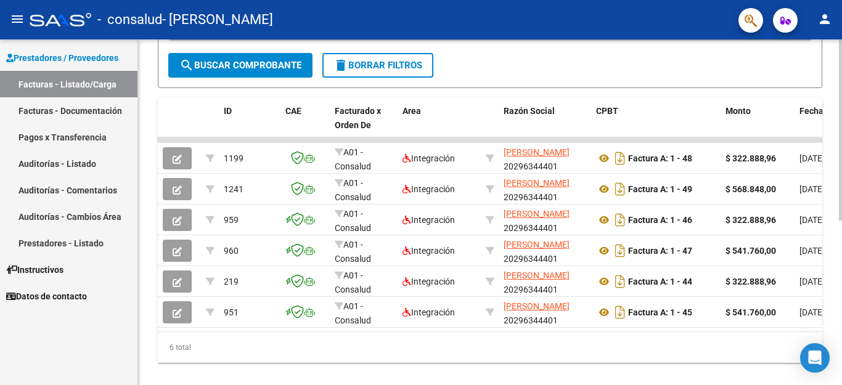 Image resolution: width=842 pixels, height=385 pixels. What do you see at coordinates (660, 282) in the screenshot?
I see `strong: Factura A: 1 - 44` at bounding box center [660, 282].